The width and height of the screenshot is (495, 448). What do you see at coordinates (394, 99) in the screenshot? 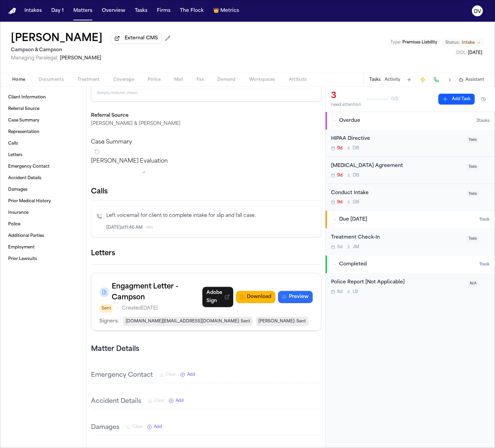
I see `span: 0 / 5` at bounding box center [394, 99].